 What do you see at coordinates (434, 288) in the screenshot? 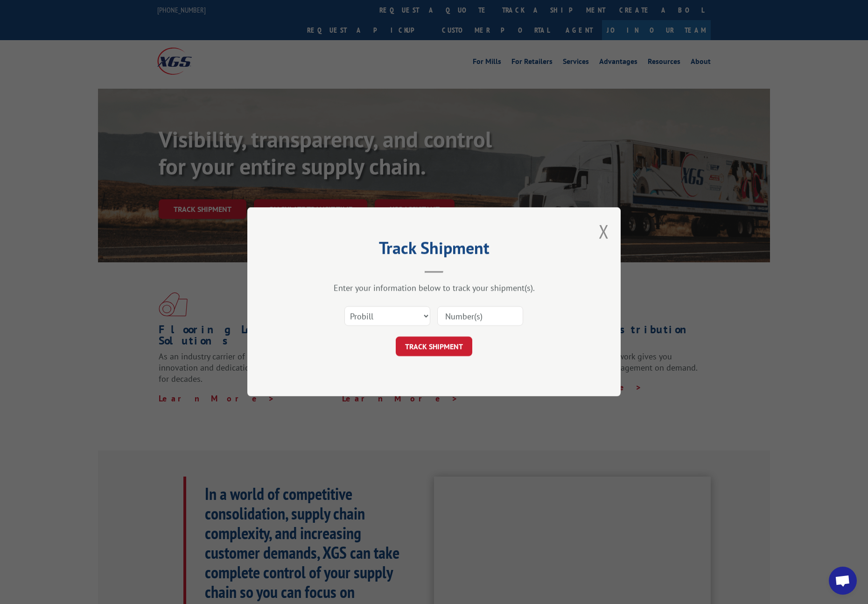
I see `div: Enter your information below to track your shipment(s).` at bounding box center [434, 288].